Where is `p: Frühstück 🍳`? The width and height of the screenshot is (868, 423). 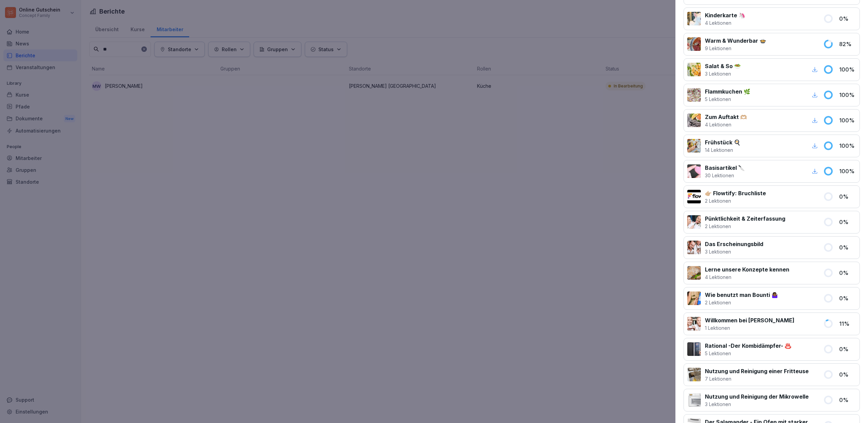
p: Frühstück 🍳 is located at coordinates (722, 143).